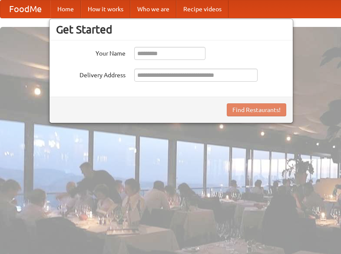  Describe the element at coordinates (153, 9) in the screenshot. I see `a: Who we are` at that location.